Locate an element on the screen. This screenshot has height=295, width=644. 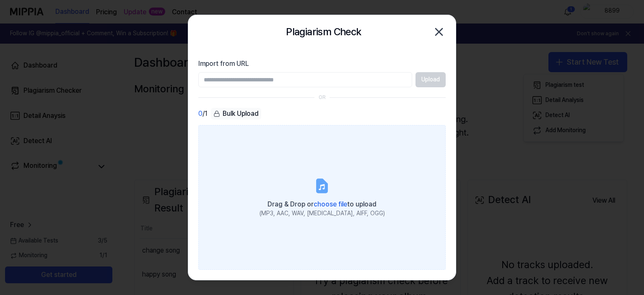
span: choose file is located at coordinates (330, 204).